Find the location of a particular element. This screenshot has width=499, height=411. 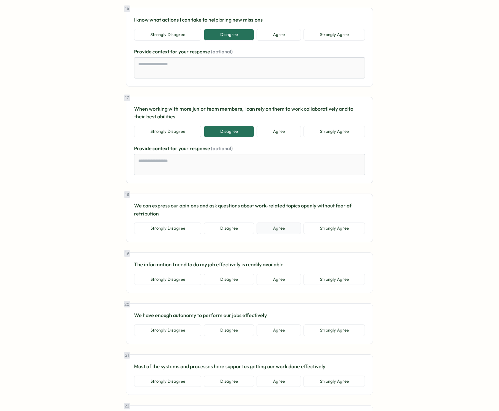

p: I know what actions I can take to help bring new missions is located at coordinates (249, 20).